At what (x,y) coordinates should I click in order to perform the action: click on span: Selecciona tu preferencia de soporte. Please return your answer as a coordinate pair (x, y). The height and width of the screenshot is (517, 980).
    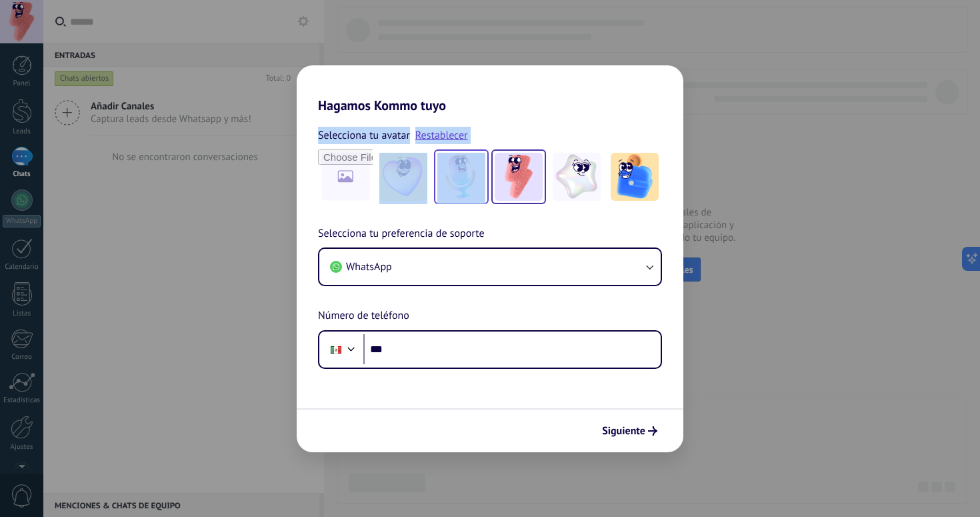
    Looking at the image, I should click on (402, 234).